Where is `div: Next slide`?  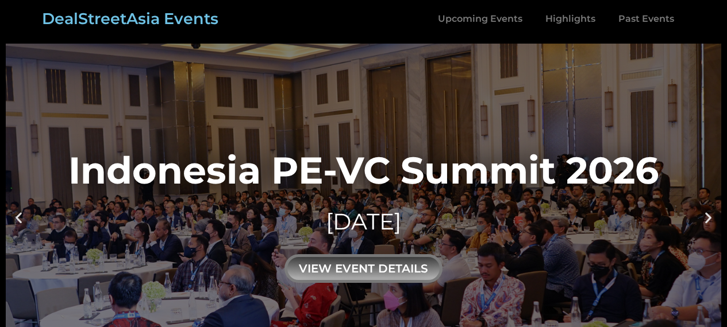
div: Next slide is located at coordinates (708, 217).